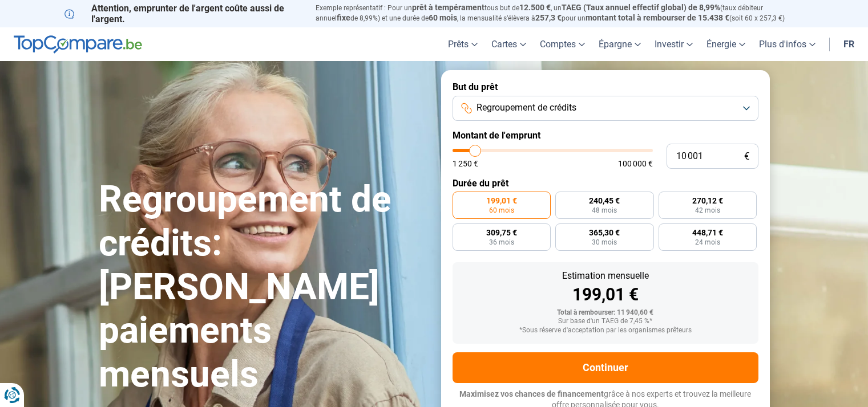 This screenshot has width=868, height=407. Describe the element at coordinates (787, 44) in the screenshot. I see `a: Plus d'infos` at that location.